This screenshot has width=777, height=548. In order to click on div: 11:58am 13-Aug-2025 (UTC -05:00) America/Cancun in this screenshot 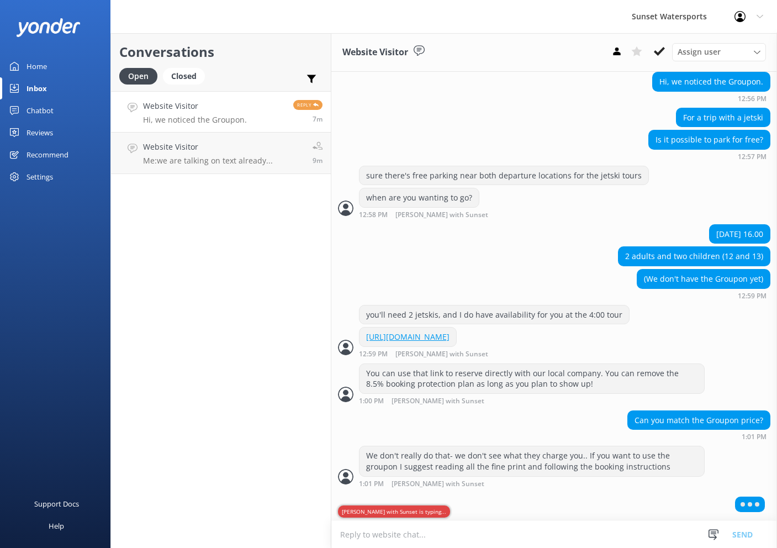, I will do `click(441, 214)`.